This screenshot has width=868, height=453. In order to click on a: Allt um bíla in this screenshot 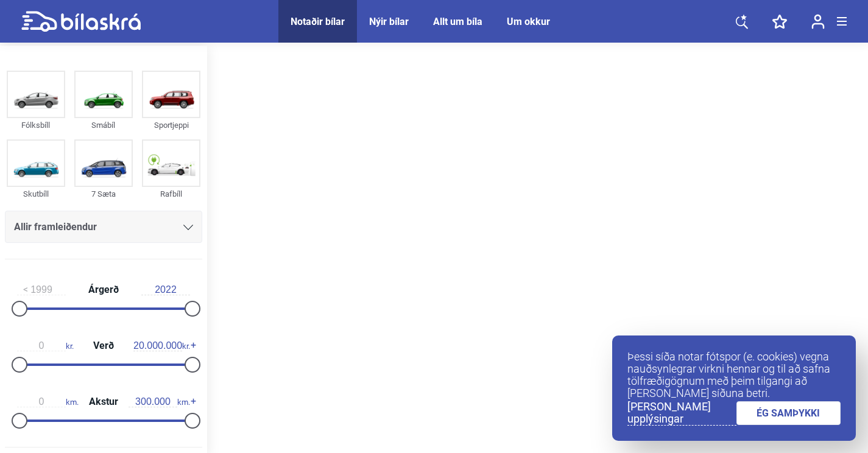, I will do `click(458, 21)`.